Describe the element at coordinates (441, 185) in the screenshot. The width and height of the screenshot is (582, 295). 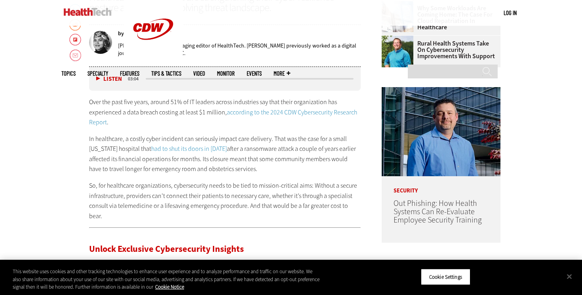
I see `p: Security` at that location.